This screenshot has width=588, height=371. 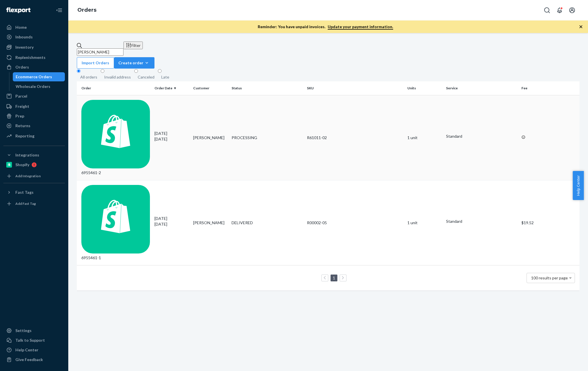 I want to click on button: Create order, so click(x=134, y=63).